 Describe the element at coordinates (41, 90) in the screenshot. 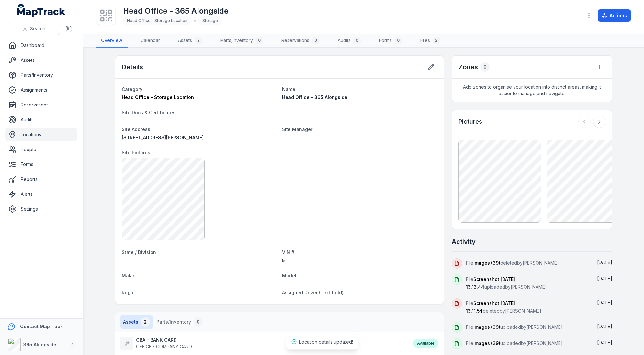

I see `a: Assignments` at that location.